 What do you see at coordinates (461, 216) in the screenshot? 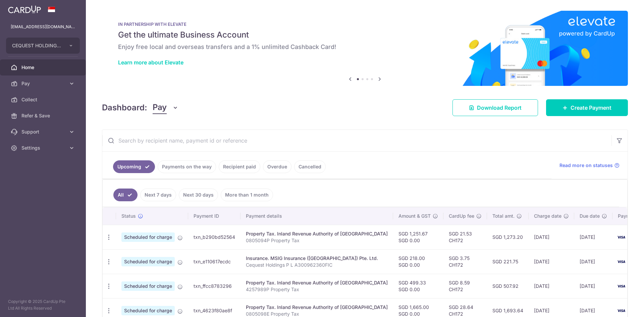
I see `span: CardUp fee` at bounding box center [461, 216].